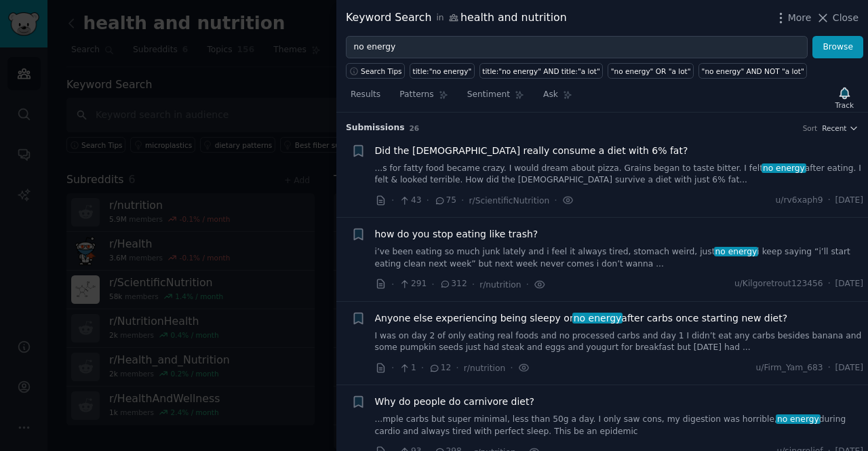 This screenshot has width=868, height=451. Describe the element at coordinates (845, 98) in the screenshot. I see `button: Track` at that location.